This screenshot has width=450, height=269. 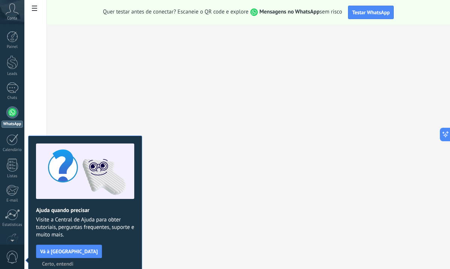 I want to click on div: Painel, so click(x=12, y=47).